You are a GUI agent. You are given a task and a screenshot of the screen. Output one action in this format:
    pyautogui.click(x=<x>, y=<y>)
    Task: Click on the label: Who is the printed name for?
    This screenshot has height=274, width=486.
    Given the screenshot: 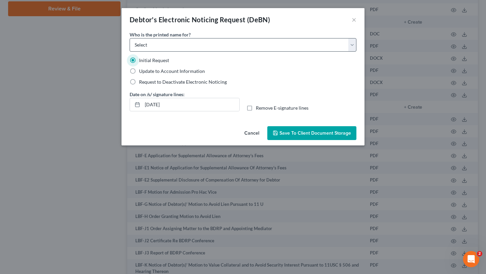 What is the action you would take?
    pyautogui.click(x=160, y=34)
    